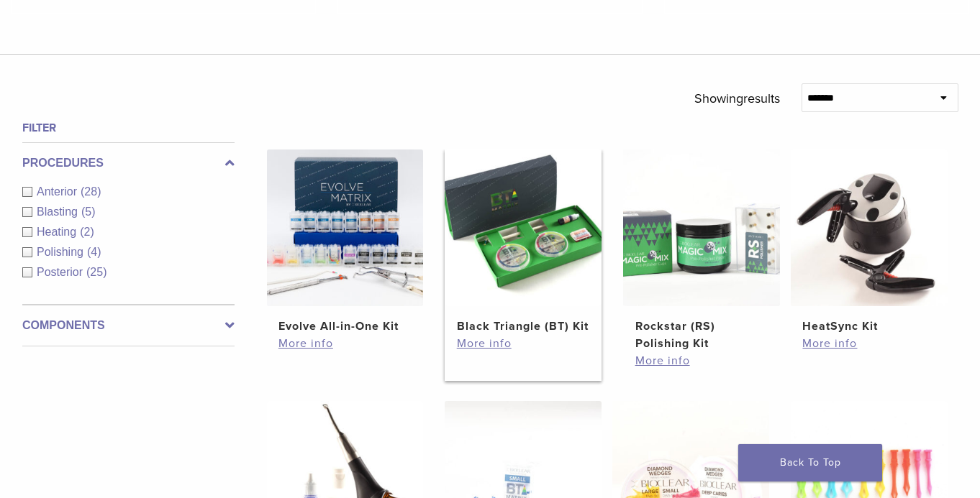 This screenshot has height=498, width=980. I want to click on label: Procedures, so click(128, 163).